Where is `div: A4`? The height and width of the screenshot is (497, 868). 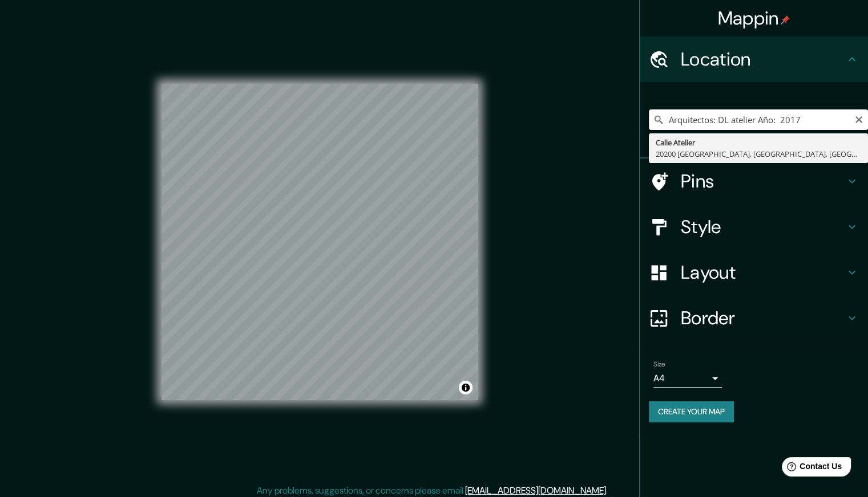 div: A4 is located at coordinates (688, 379).